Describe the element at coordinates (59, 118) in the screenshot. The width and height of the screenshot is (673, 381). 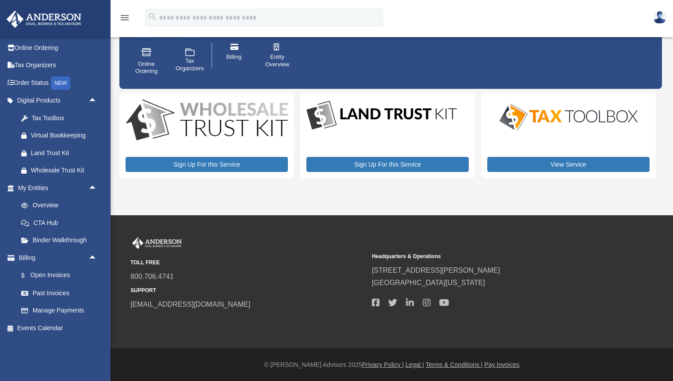
I see `a: Tax Toolbox` at that location.